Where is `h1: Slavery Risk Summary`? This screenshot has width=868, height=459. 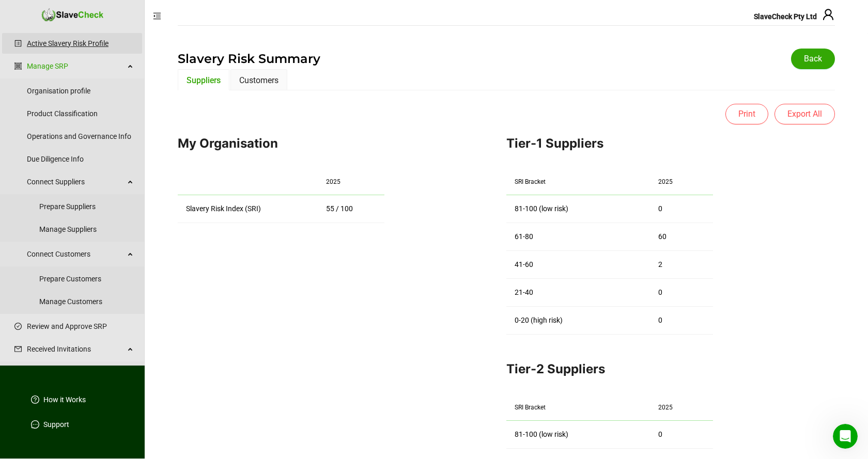
h1: Slavery Risk Summary is located at coordinates (506, 59).